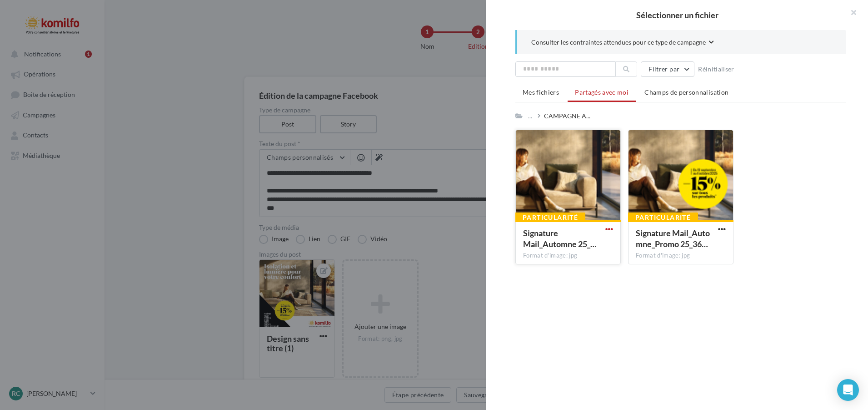  What do you see at coordinates (673, 238) in the screenshot?
I see `span: Signature Mail_Automne_Promo 25_3681x1121` at bounding box center [673, 238].